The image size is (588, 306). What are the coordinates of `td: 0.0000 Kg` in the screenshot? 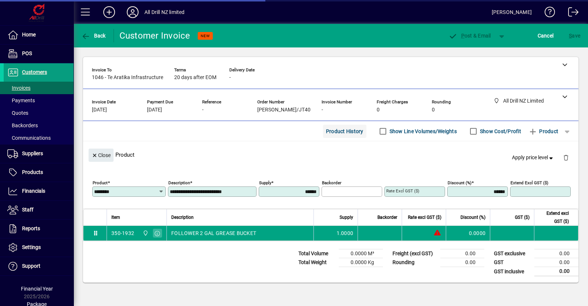 It's located at (361, 262).